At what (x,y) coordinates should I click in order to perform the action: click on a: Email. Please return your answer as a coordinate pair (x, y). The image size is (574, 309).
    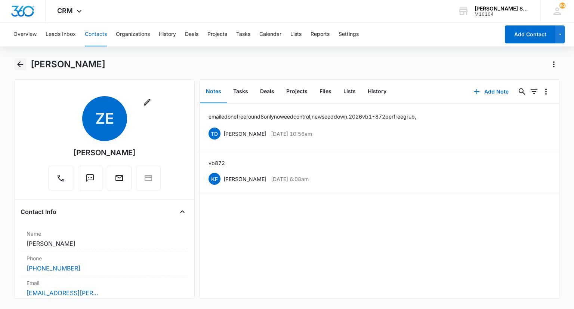
    Looking at the image, I should click on (119, 180).